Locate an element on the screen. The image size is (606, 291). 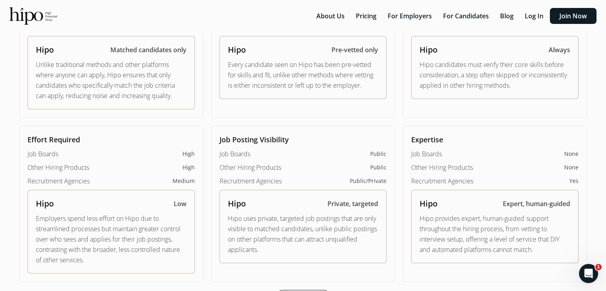
a: Pricing is located at coordinates (367, 16).